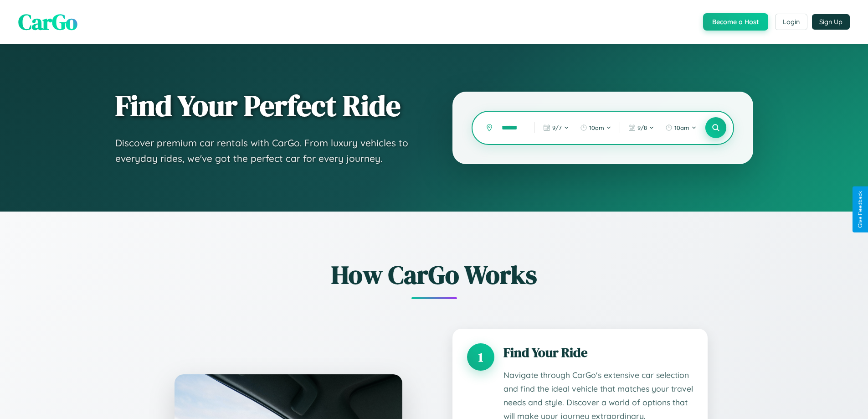  I want to click on h2: How CarGo Works, so click(434, 274).